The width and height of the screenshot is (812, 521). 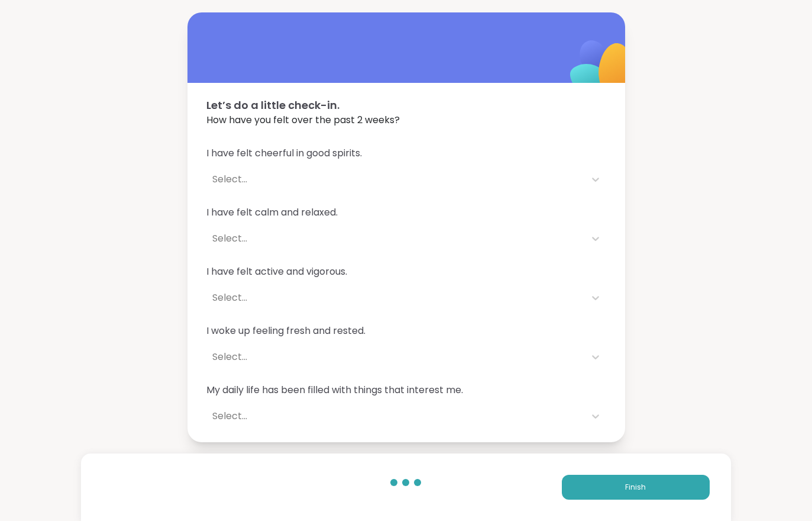 What do you see at coordinates (406, 271) in the screenshot?
I see `span: I have felt active and vigorous.` at bounding box center [406, 271].